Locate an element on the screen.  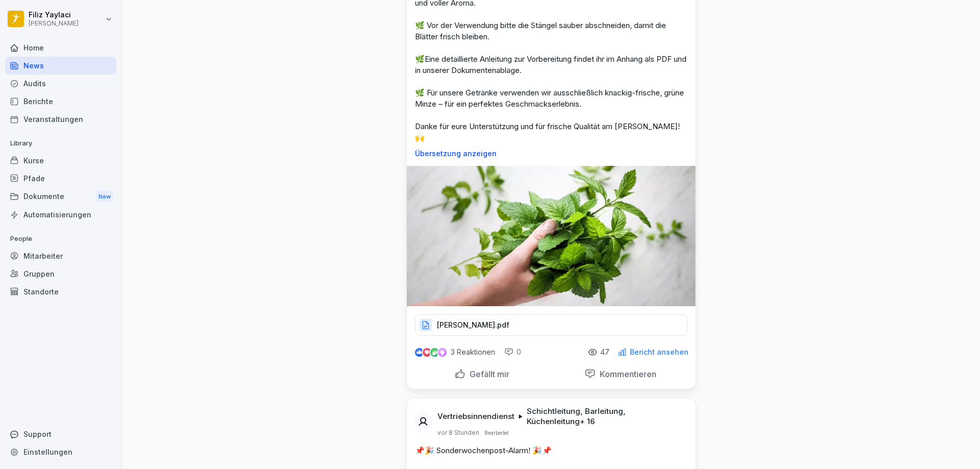
p: 47 is located at coordinates (605, 352).